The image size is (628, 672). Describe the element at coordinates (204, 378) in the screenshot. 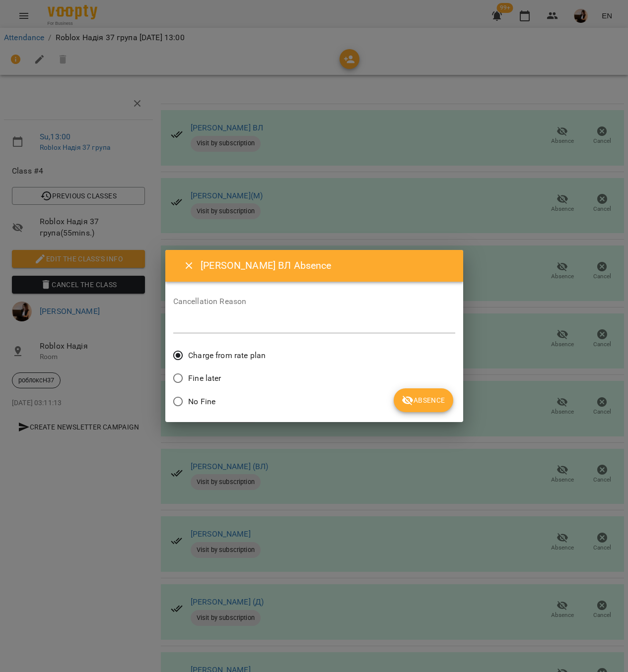

I see `span: Fine later` at that location.